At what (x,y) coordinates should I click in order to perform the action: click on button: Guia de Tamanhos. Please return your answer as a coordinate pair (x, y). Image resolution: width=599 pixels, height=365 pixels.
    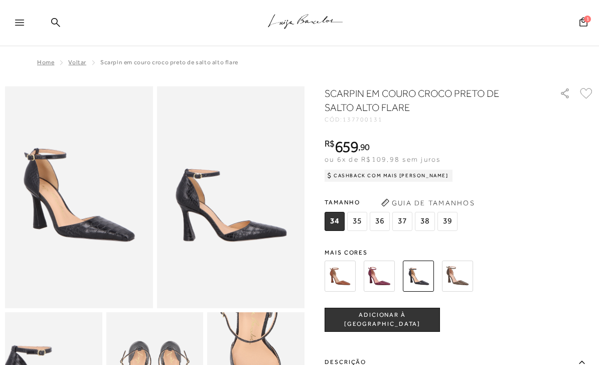
    Looking at the image, I should click on (428, 203).